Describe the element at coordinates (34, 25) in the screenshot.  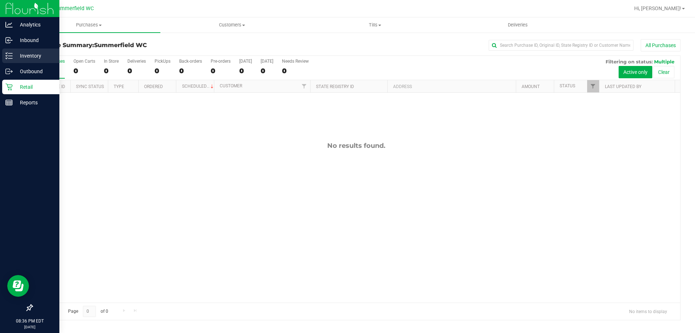
I see `p: Analytics` at that location.